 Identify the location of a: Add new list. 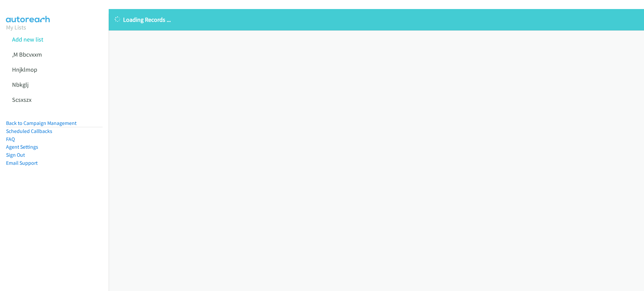
(27, 39).